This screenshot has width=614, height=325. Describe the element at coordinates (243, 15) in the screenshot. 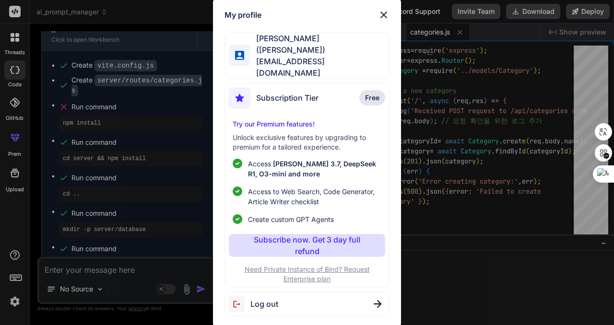

I see `h1: My profile` at that location.